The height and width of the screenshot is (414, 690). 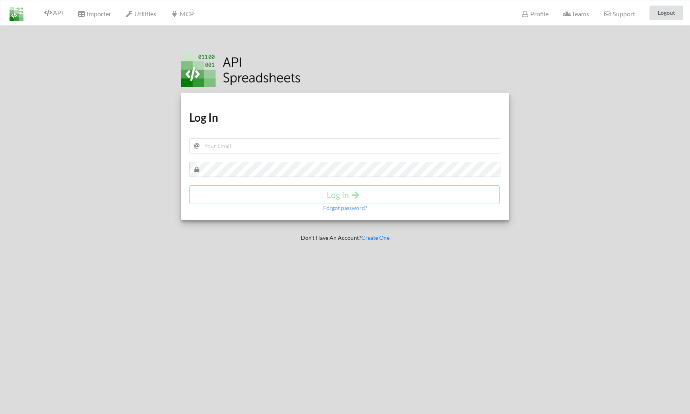 I want to click on span: Support, so click(x=619, y=14).